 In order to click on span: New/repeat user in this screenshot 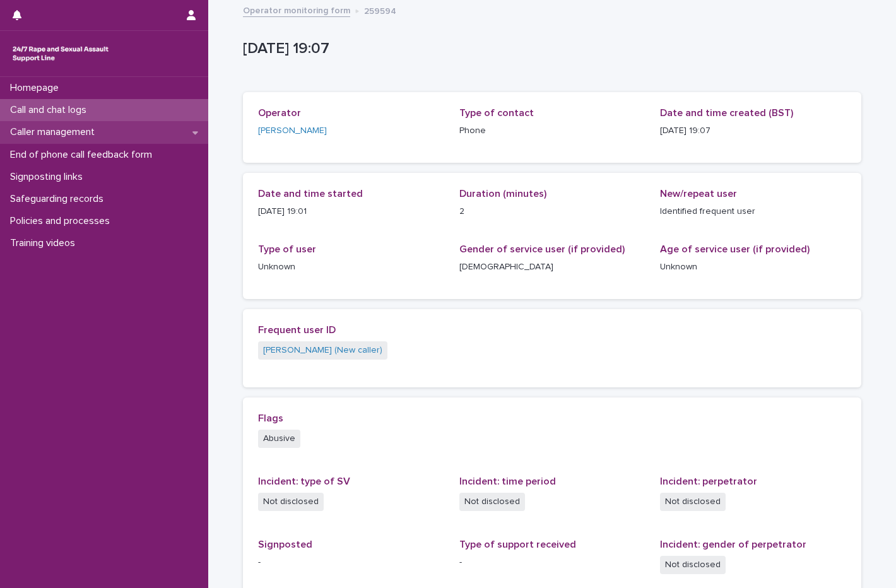, I will do `click(699, 194)`.